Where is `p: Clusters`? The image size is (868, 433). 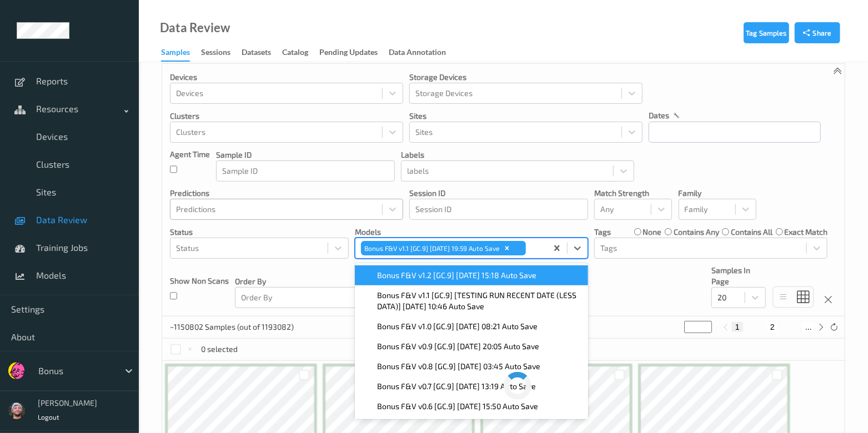
p: Clusters is located at coordinates (287, 116).